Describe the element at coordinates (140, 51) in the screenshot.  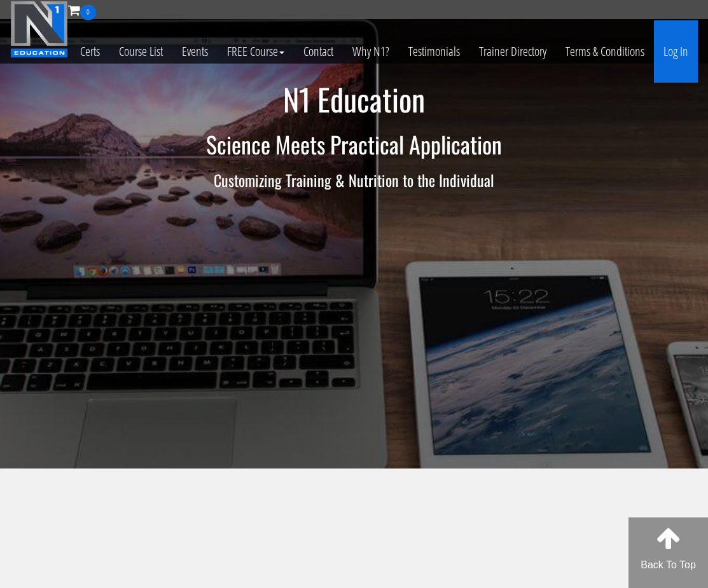
I see `a: Course List` at that location.